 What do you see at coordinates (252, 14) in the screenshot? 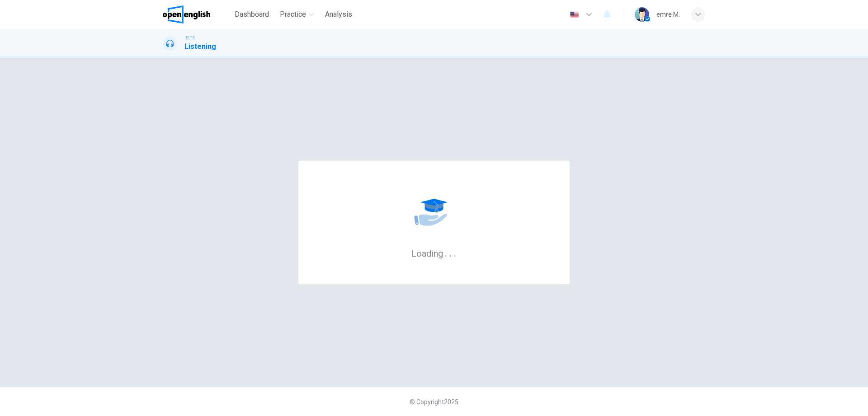
I see `a: Dashboard` at bounding box center [252, 14].